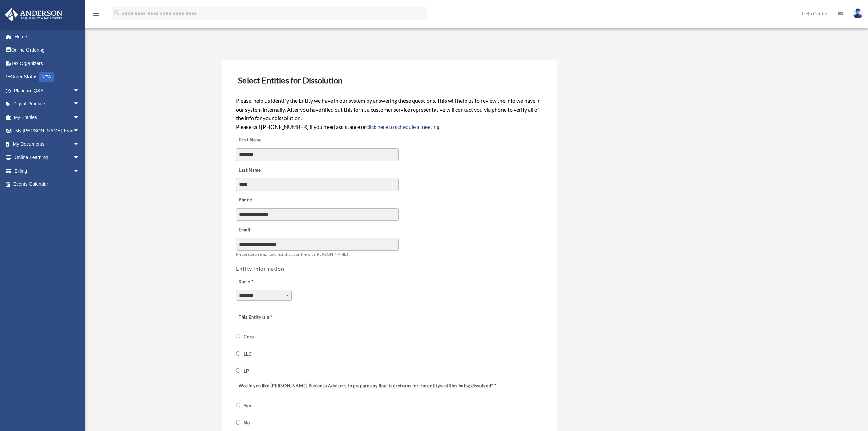 This screenshot has width=868, height=431. Describe the element at coordinates (96, 14) in the screenshot. I see `i: menu` at that location.